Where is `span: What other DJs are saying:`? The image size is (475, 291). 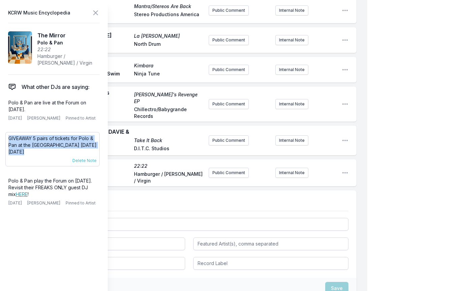
span: What other DJs are saying: is located at coordinates (56, 87).